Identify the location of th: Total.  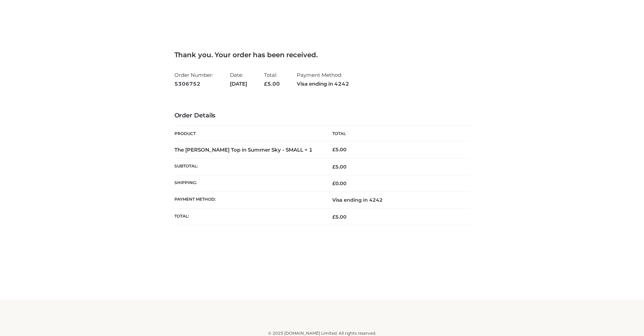
(396, 134).